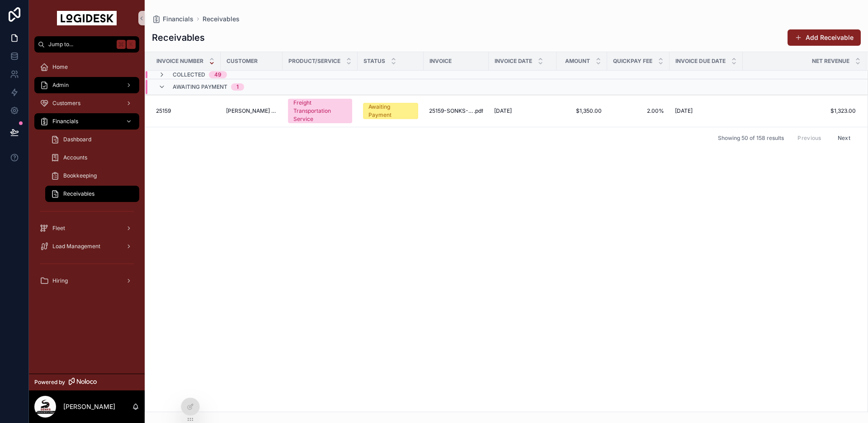 The height and width of the screenshot is (423, 868). Describe the element at coordinates (825, 38) in the screenshot. I see `button: Add Receivable` at that location.